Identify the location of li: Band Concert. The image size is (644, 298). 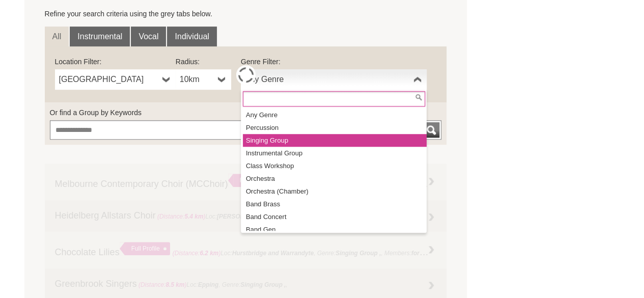
(335, 217).